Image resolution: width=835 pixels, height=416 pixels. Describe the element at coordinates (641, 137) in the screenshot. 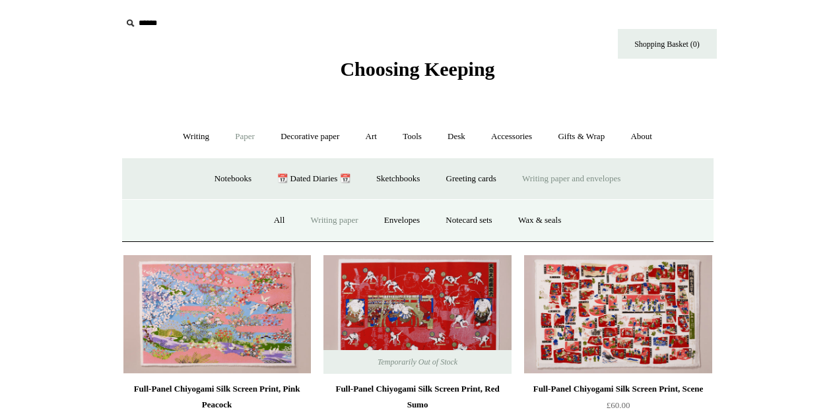

I see `a: About` at that location.